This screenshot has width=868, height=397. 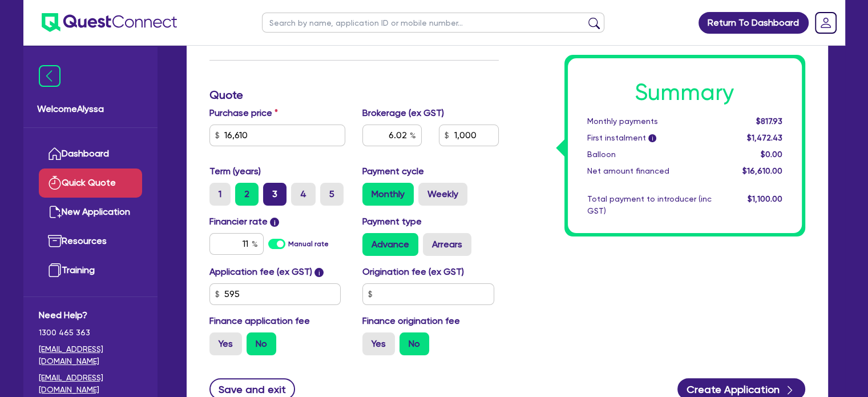 What do you see at coordinates (354, 95) in the screenshot?
I see `h3: Quote` at bounding box center [354, 95].